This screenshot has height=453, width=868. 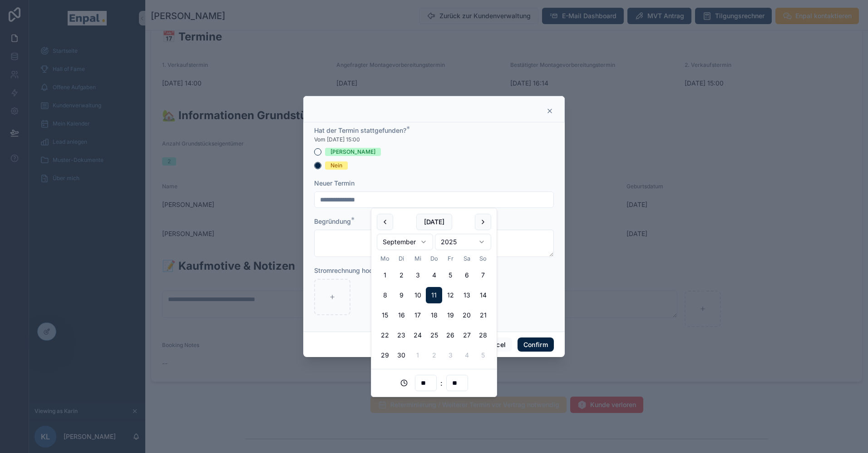 I want to click on button: Mittwoch, 17. September 2025, so click(x=418, y=315).